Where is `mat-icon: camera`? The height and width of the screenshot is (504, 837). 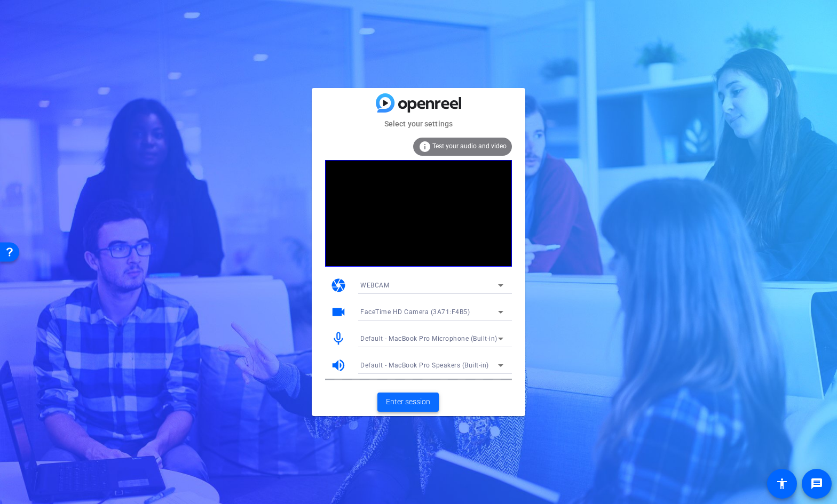 mat-icon: camera is located at coordinates (338, 285).